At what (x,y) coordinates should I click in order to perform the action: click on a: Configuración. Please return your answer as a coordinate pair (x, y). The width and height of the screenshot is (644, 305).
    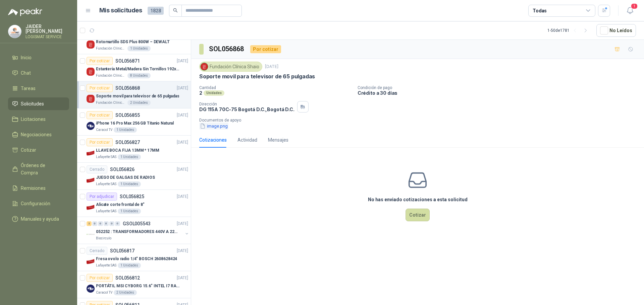
    Looking at the image, I should click on (39, 204).